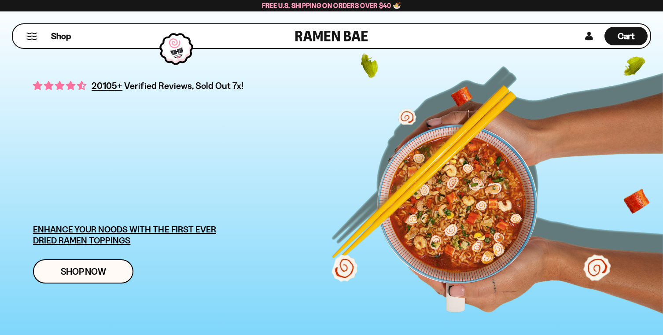  Describe the element at coordinates (107, 85) in the screenshot. I see `span: 20105+` at that location.